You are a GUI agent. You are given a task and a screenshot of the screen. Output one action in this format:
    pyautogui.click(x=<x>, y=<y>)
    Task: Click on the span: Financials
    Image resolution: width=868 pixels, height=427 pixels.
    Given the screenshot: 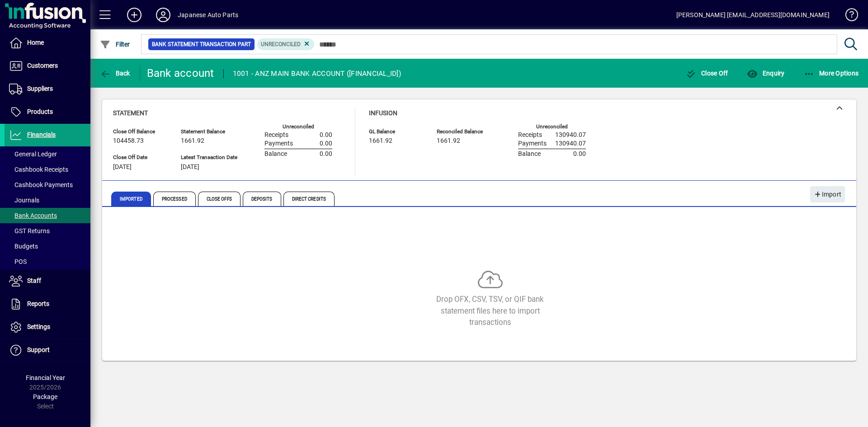 What is the action you would take?
    pyautogui.click(x=41, y=135)
    